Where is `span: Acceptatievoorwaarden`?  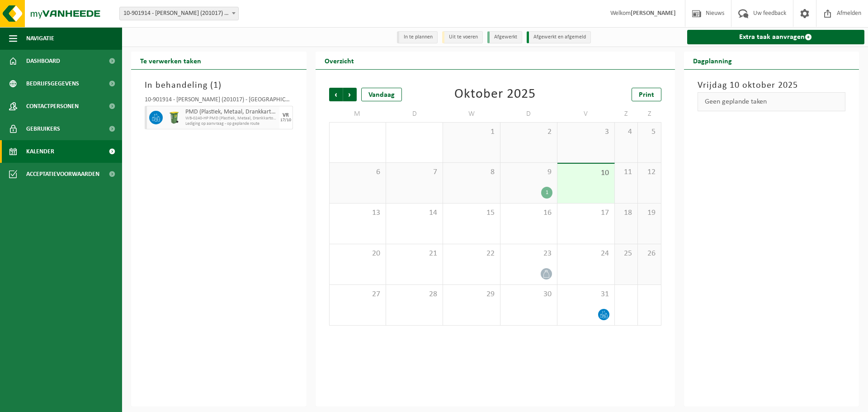 span: Acceptatievoorwaarden is located at coordinates (63, 174).